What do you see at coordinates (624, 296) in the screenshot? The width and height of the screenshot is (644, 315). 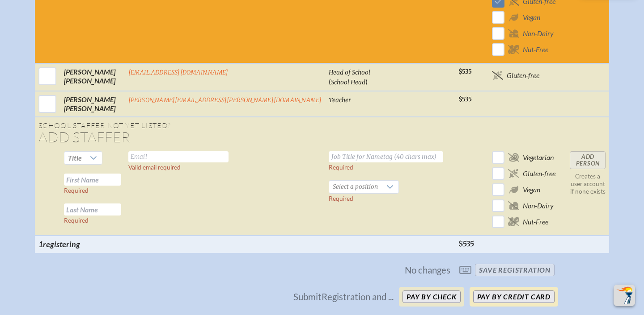 I see `img: To the top` at bounding box center [624, 296].